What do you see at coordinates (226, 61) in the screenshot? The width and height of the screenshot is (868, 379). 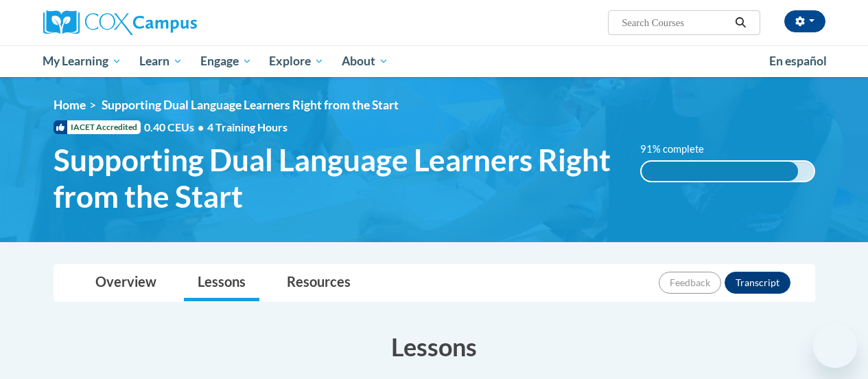 I see `a: Engage` at bounding box center [226, 61].